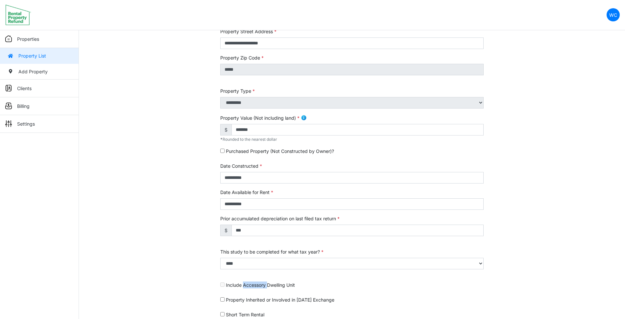 The image size is (625, 319). Describe the element at coordinates (24, 88) in the screenshot. I see `p: Clients` at that location.